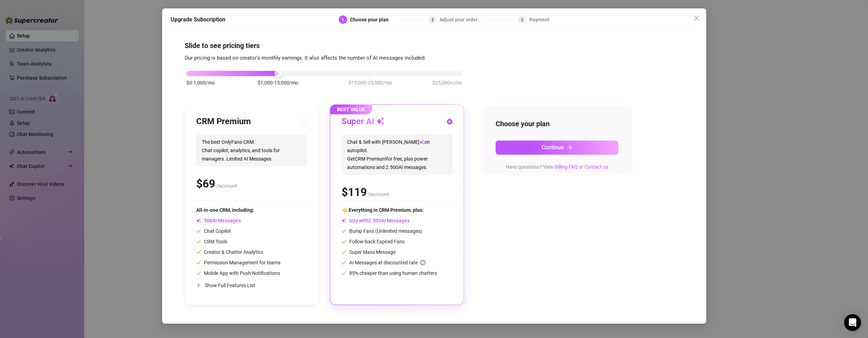 This screenshot has width=868, height=338. What do you see at coordinates (557, 167) in the screenshot?
I see `span: Have questions? View or` at bounding box center [557, 167].